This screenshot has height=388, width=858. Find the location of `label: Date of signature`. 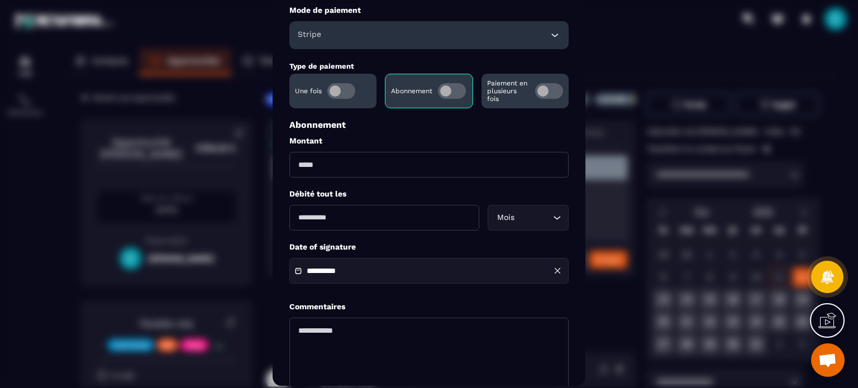

label: Date of signature is located at coordinates (429, 247).